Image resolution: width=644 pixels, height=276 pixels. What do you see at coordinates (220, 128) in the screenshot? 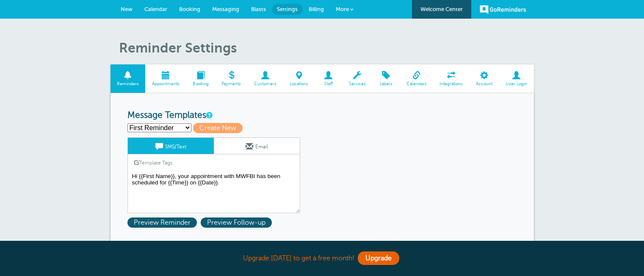
I see `a: Create New` at bounding box center [220, 128].